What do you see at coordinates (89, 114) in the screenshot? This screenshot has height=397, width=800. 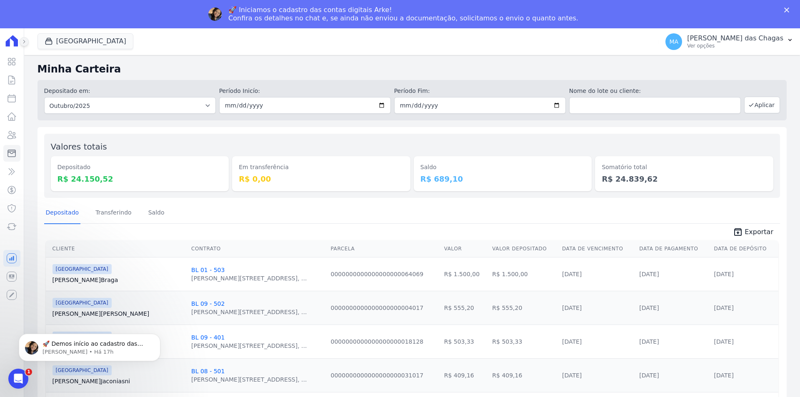 I see `span: 🚀 Demos início ao cadastro das Contas Digitais Arke! Iniciamos a abertura para clientes do modelo...` at bounding box center [89, 114].